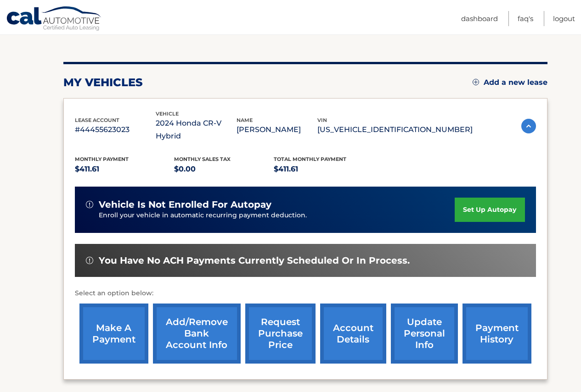 Image resolution: width=581 pixels, height=392 pixels. What do you see at coordinates (114, 333) in the screenshot?
I see `a: make a payment` at bounding box center [114, 333].